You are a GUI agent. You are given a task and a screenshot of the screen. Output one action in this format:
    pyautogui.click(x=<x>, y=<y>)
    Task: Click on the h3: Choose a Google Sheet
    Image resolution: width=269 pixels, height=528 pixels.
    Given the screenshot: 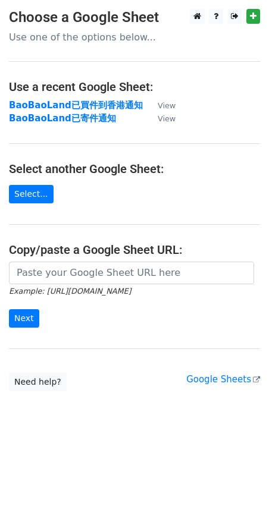 What is the action you would take?
    pyautogui.click(x=134, y=17)
    